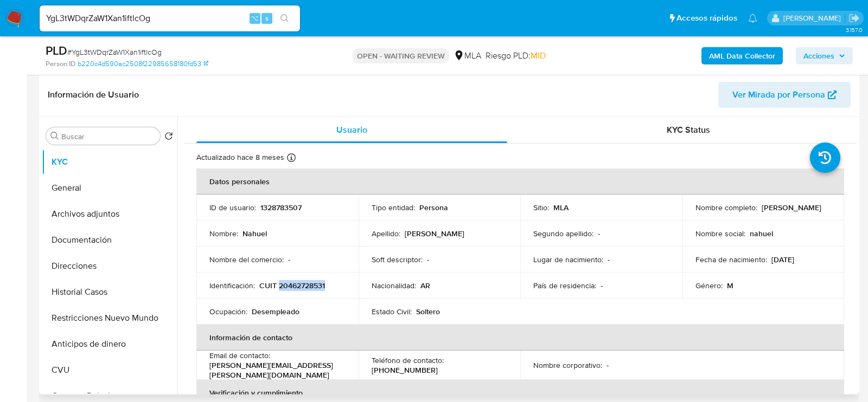 The width and height of the screenshot is (868, 402). Describe the element at coordinates (541, 208) in the screenshot. I see `p: Sitio :` at that location.